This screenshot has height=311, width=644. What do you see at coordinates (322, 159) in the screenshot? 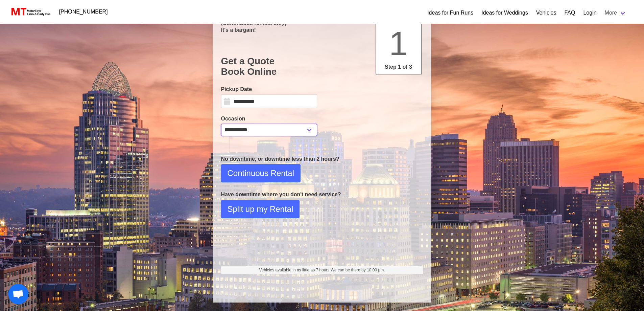
I see `p: No downtime, or downtime less than 2 hours?` at bounding box center [322, 159].